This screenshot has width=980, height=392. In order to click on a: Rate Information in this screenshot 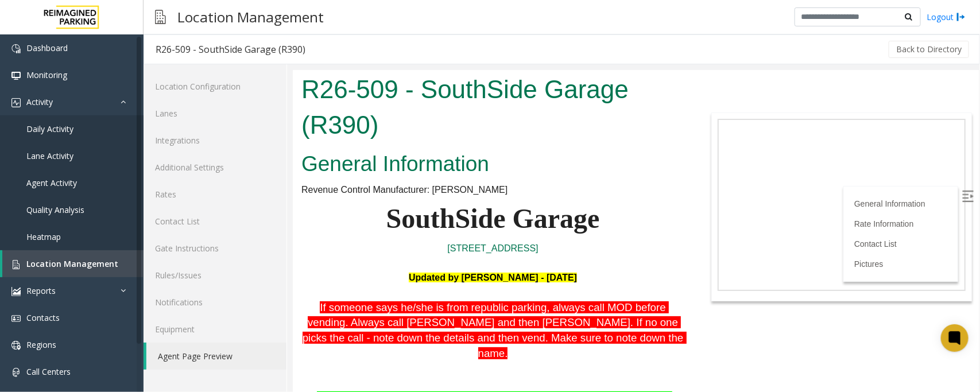, I will do `click(592, 154)`.